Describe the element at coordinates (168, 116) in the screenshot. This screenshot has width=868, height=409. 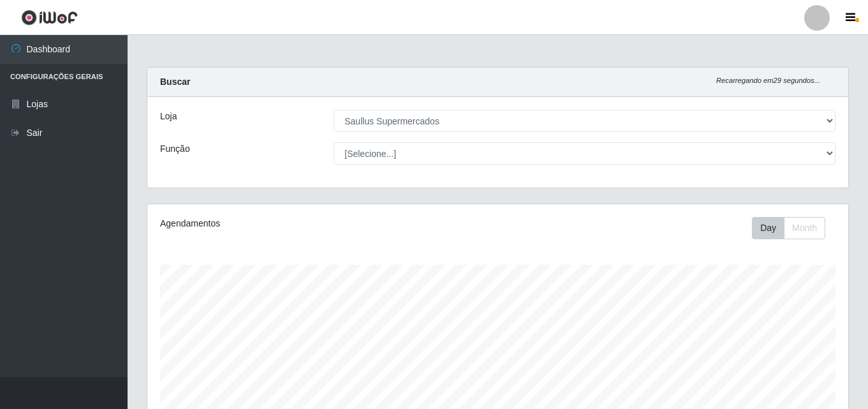
I see `label: Loja` at that location.